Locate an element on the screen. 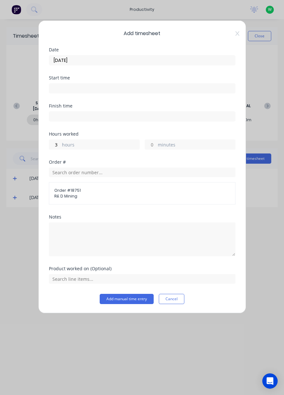 Image resolution: width=284 pixels, height=395 pixels. div: Start time is located at coordinates (142, 78).